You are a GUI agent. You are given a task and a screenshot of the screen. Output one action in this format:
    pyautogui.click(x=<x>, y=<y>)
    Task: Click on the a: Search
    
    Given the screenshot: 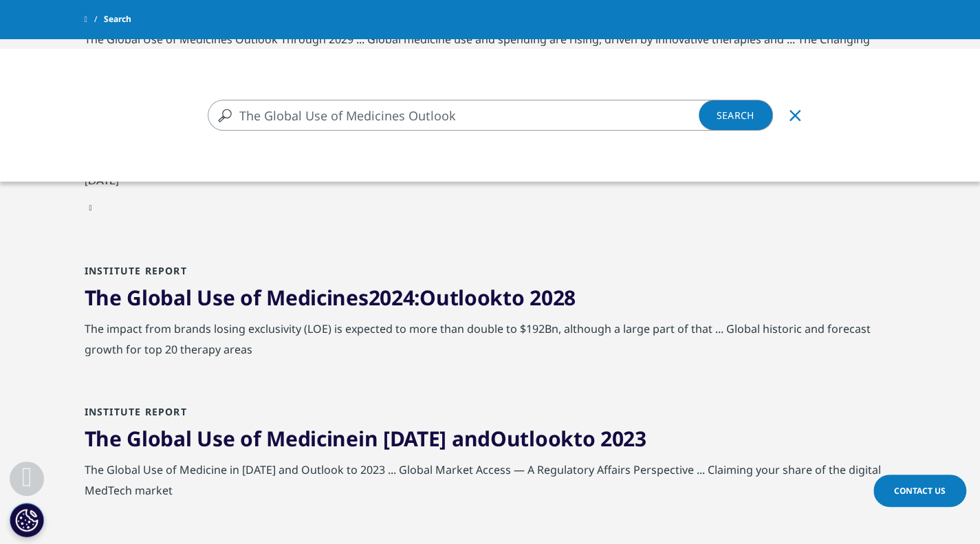 What is the action you would take?
    pyautogui.click(x=736, y=114)
    